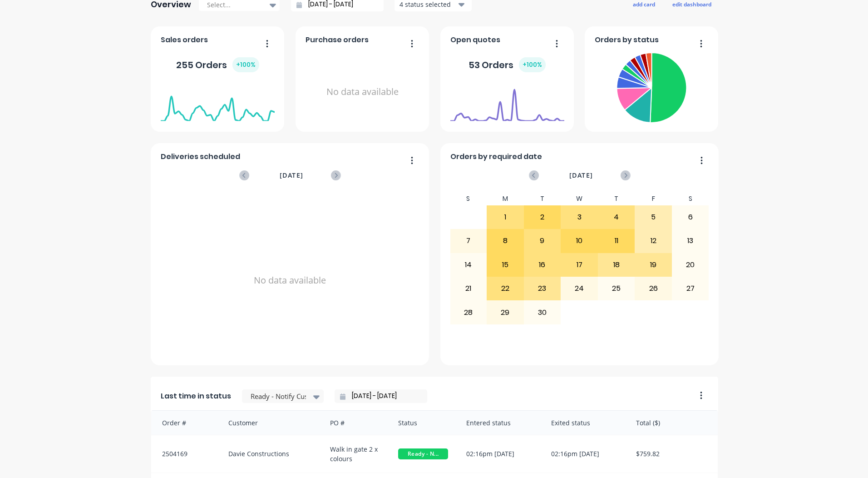 The width and height of the screenshot is (868, 478). Describe the element at coordinates (218, 64) in the screenshot. I see `div: 255 Orders` at that location.